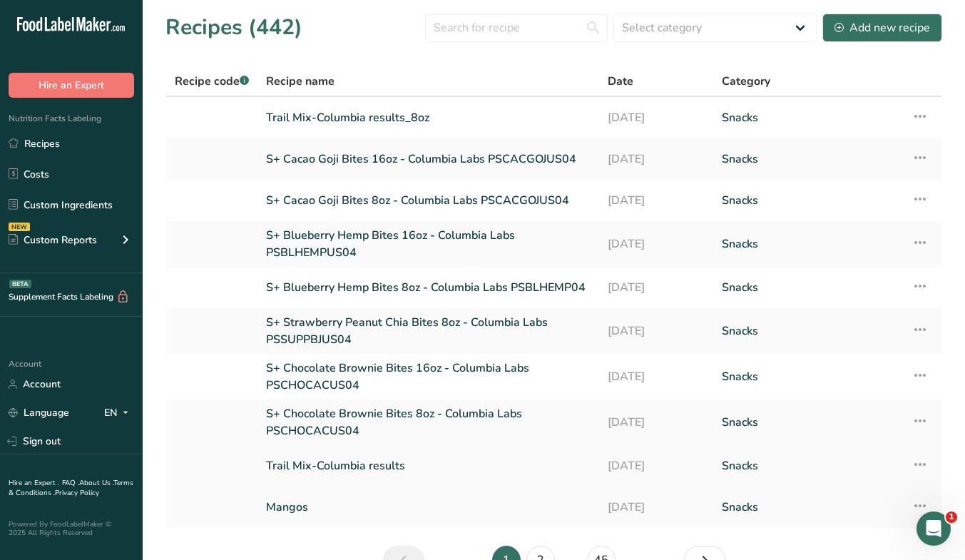 The image size is (965, 560). Describe the element at coordinates (428, 159) in the screenshot. I see `a: S+ Cacao Goji Bites 16oz - Columbia Labs PSCACGOJUS04` at that location.